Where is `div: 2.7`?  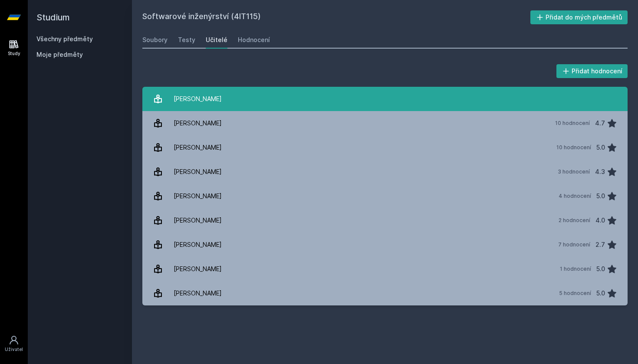 div: 2.7 is located at coordinates (600, 245).